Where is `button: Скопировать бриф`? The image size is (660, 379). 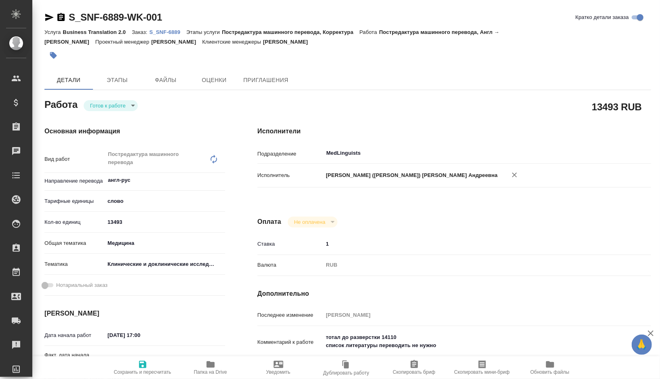
button: Скопировать бриф is located at coordinates (414, 368).